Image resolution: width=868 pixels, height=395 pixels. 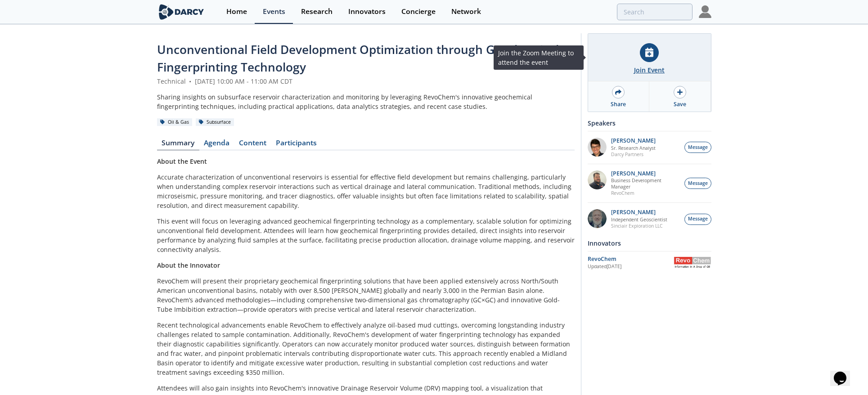 I want to click on div: Network, so click(x=466, y=12).